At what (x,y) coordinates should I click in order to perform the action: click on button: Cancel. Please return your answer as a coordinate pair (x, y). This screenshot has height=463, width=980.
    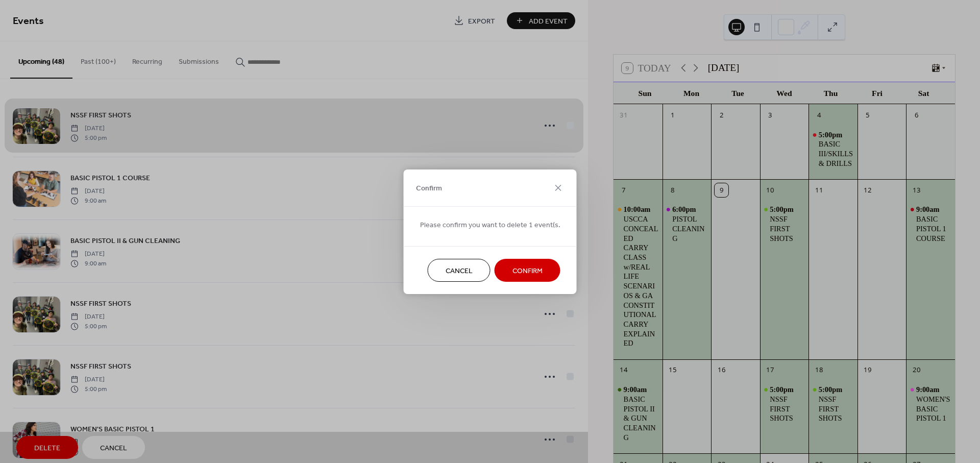
    Looking at the image, I should click on (459, 270).